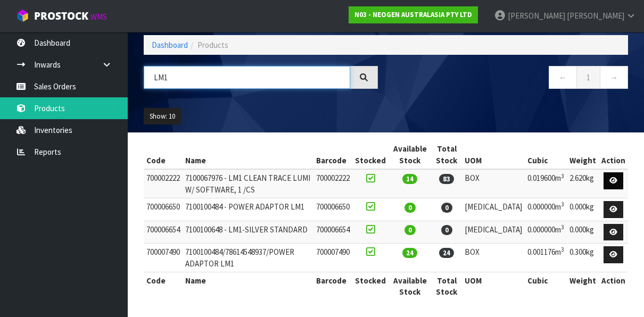 The height and width of the screenshot is (317, 644). What do you see at coordinates (545, 183) in the screenshot?
I see `td: 0.019600m` at bounding box center [545, 183].